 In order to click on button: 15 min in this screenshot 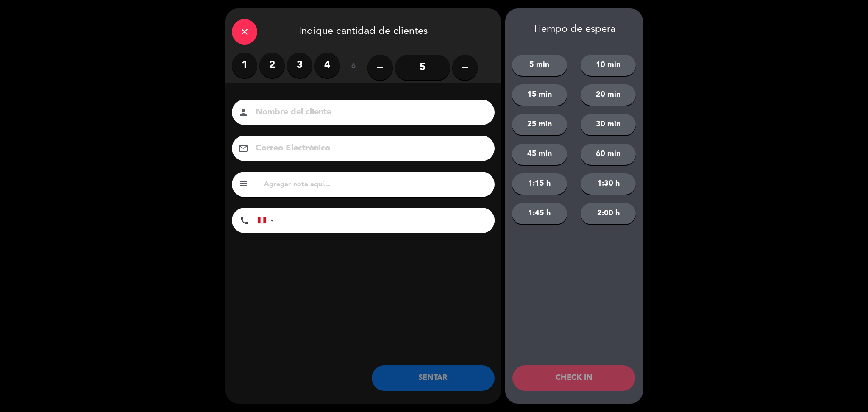, I will do `click(539, 95)`.